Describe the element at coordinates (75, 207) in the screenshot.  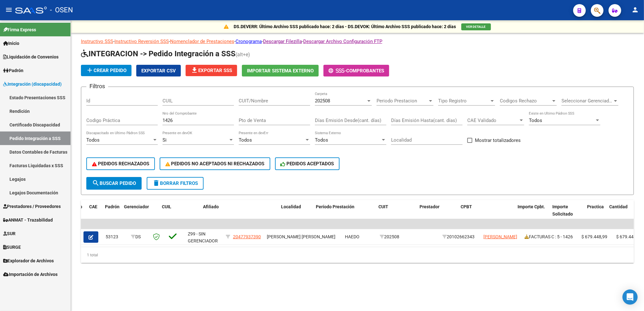
I see `span: Archivo` at that location.